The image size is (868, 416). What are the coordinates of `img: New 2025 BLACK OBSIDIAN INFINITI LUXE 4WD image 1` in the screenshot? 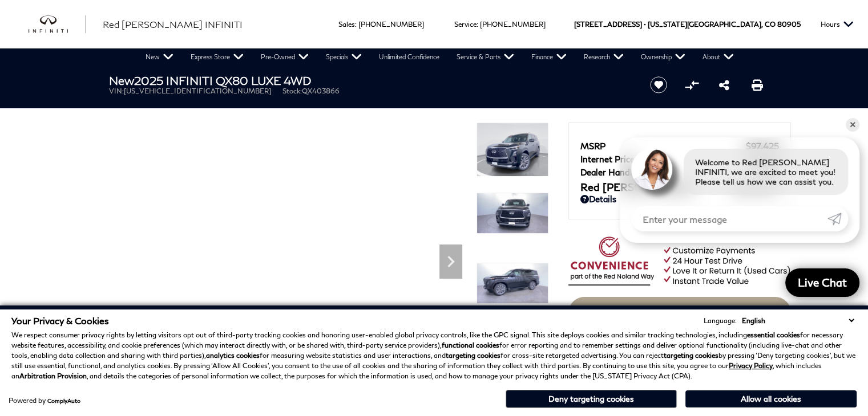 It's located at (513, 149).